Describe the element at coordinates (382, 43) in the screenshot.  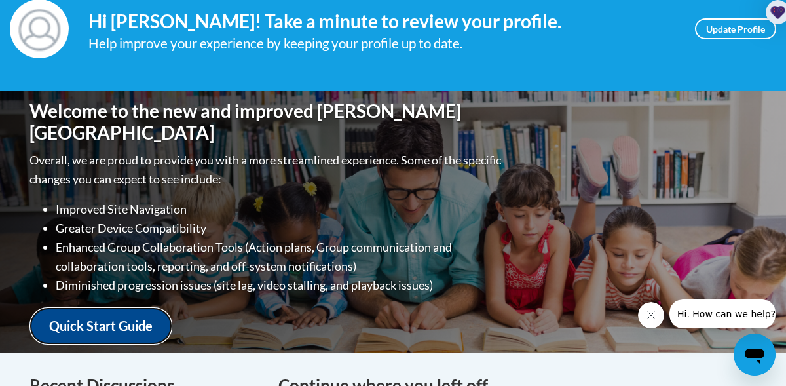
I see `div: Help improve your experience by keeping your profile up to date.` at that location.